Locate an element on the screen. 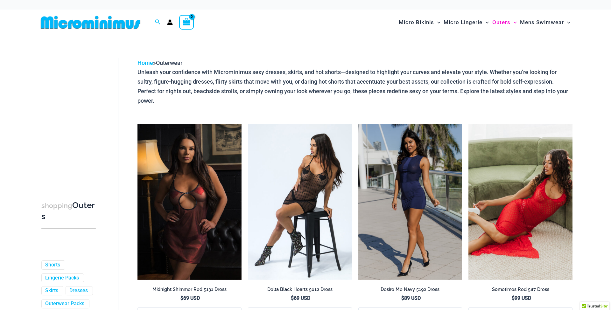  nav: Site Navigation is located at coordinates (484, 22).